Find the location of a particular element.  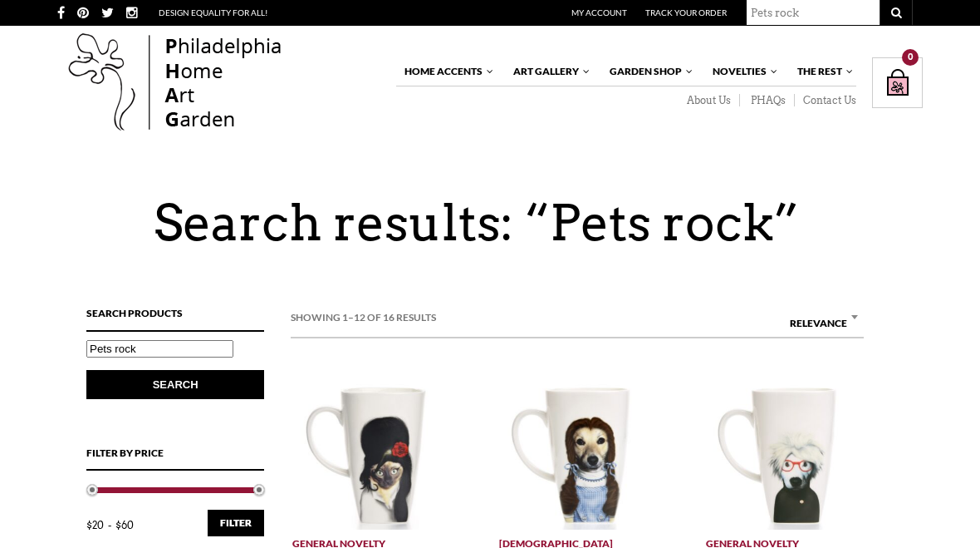

h4: Filter by price is located at coordinates (176, 458).